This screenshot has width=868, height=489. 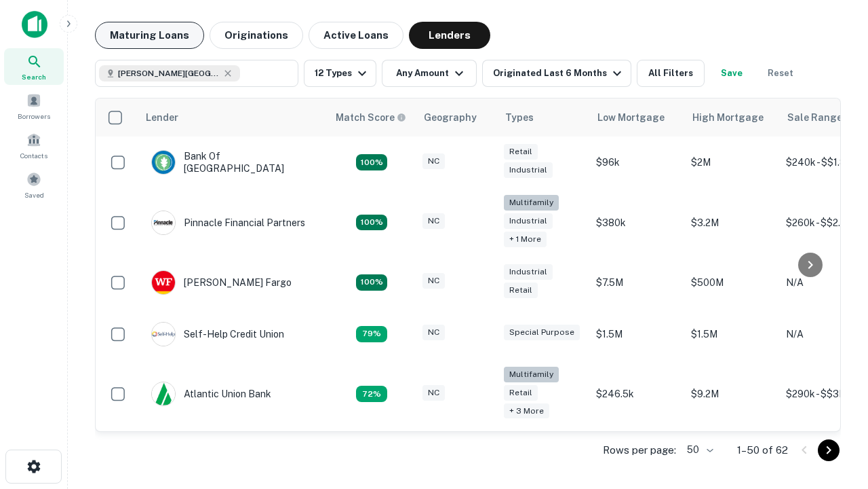 What do you see at coordinates (34, 185) in the screenshot?
I see `a: Saved` at bounding box center [34, 185].